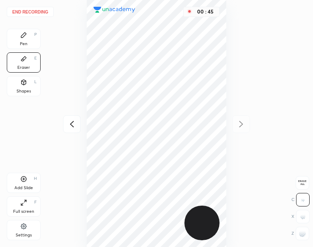 This screenshot has width=313, height=247. Describe the element at coordinates (302, 183) in the screenshot. I see `span: Erase all` at that location.